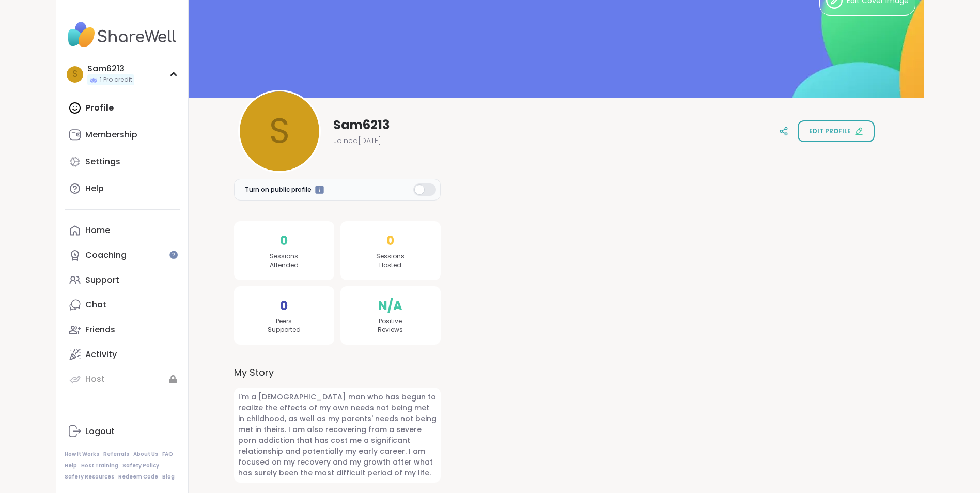 Image resolution: width=980 pixels, height=493 pixels. I want to click on a: Home, so click(122, 231).